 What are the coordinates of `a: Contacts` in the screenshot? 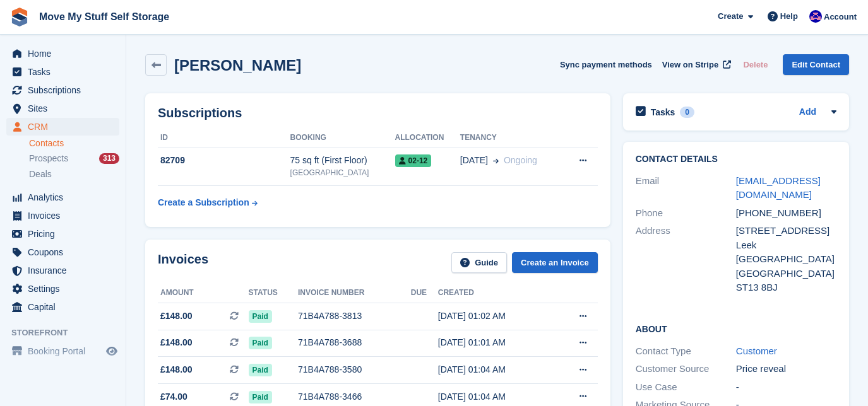 It's located at (74, 143).